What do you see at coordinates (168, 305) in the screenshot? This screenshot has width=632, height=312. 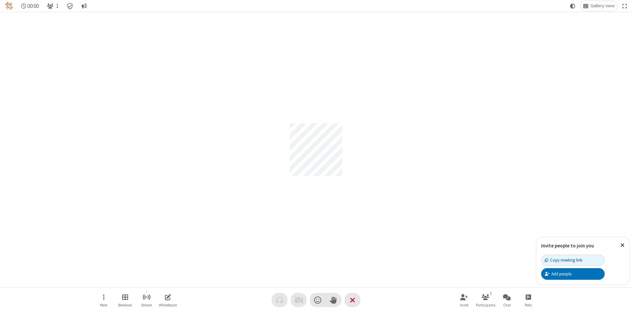 I see `span: Whiteboard` at bounding box center [168, 305].